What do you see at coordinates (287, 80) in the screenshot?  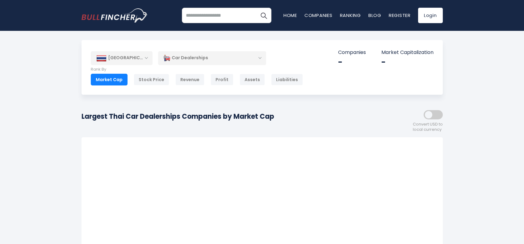 I see `div: Liabilities` at bounding box center [287, 80].